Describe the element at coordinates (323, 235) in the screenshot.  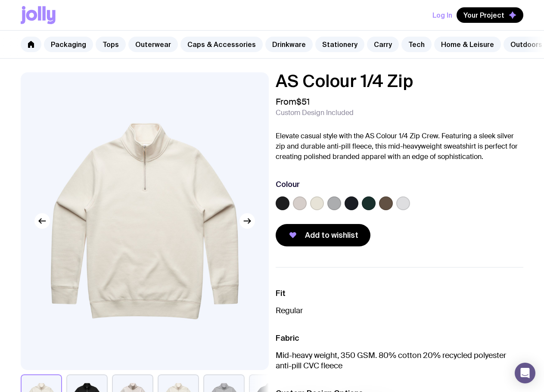
I see `button: Add to wishlist` at that location.